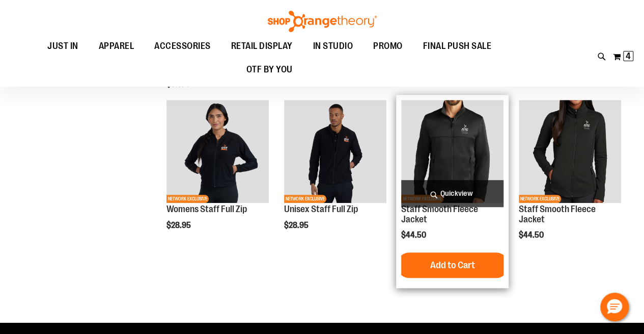  I want to click on a: ACCESSORIES, so click(183, 46).